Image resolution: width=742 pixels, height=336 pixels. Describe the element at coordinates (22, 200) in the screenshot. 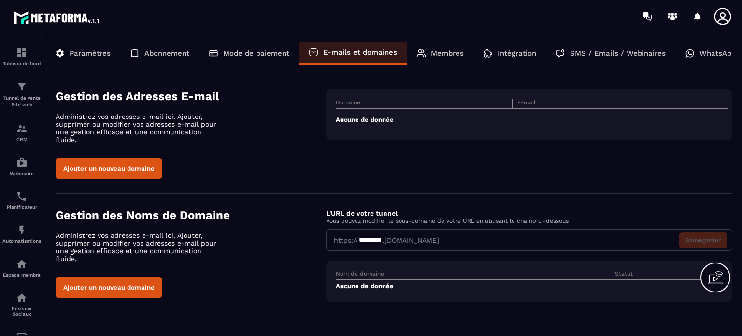

I see `a: schedulerschedulerPlanificateur` at that location.